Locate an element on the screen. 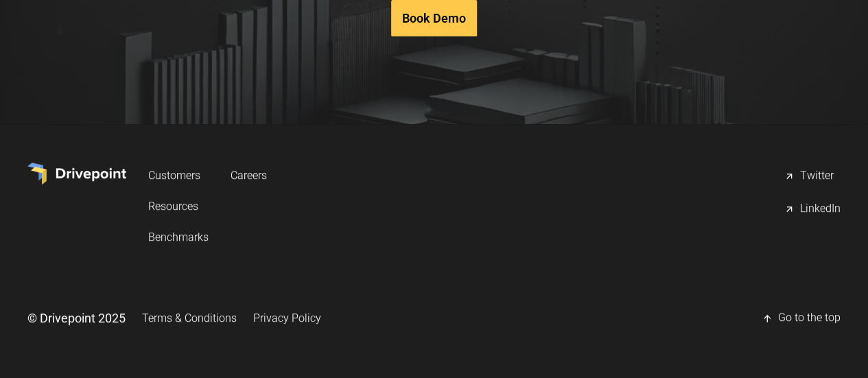 The width and height of the screenshot is (868, 378). div: LinkedIn is located at coordinates (820, 209).